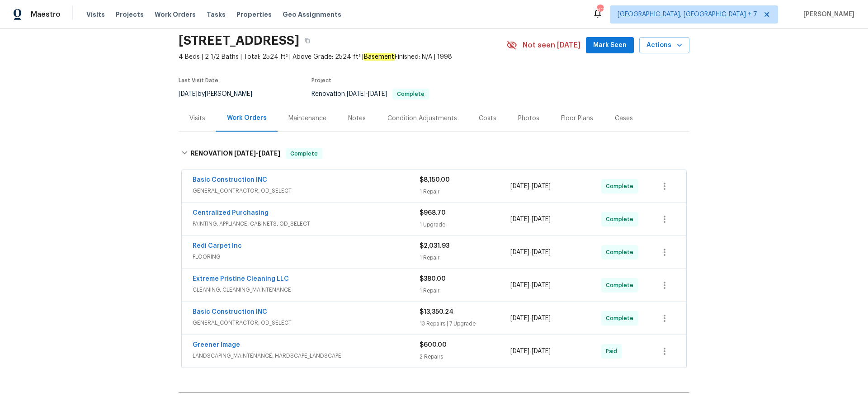  Describe the element at coordinates (529, 119) in the screenshot. I see `div: Photos` at that location.